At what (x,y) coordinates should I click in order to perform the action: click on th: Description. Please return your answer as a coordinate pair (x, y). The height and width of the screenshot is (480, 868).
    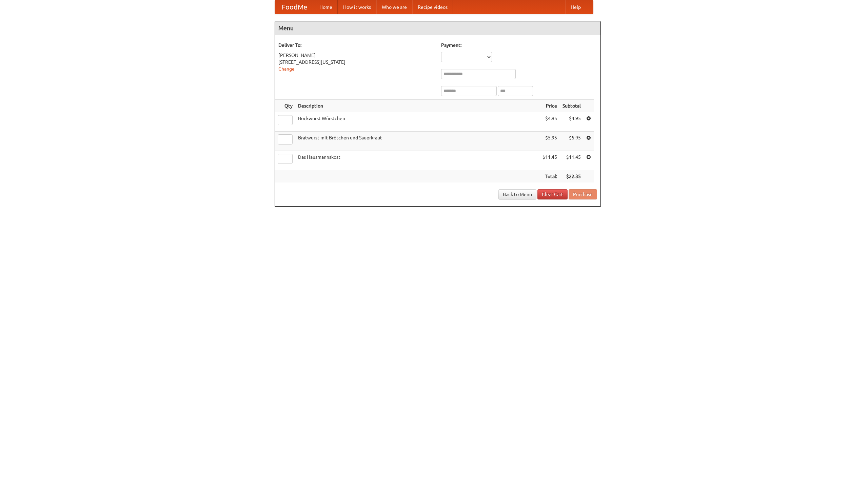
    Looking at the image, I should click on (417, 106).